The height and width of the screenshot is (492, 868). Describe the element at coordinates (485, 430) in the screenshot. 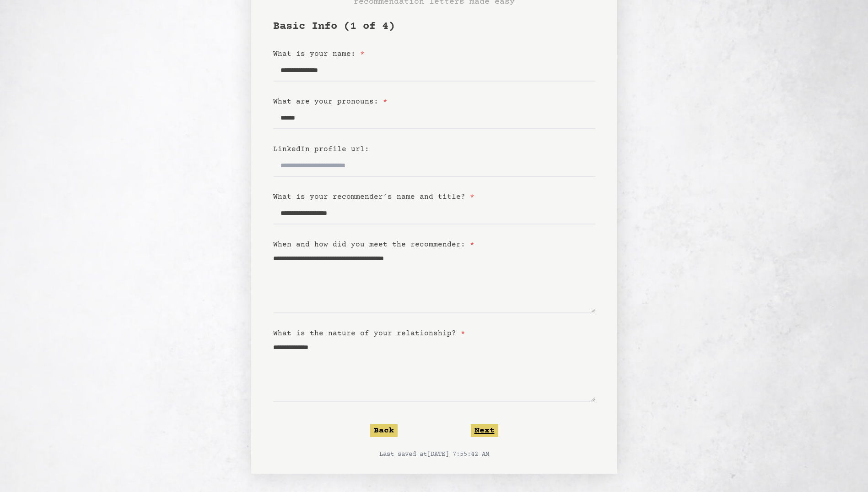

I see `button: Next` at that location.